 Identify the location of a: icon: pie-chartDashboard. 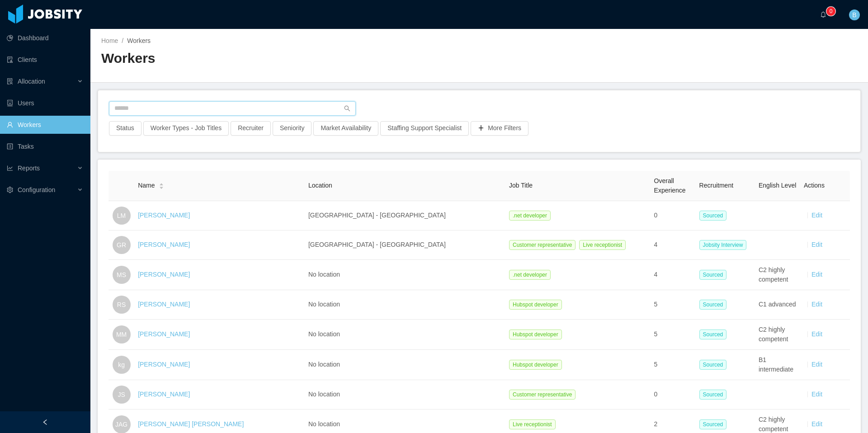
(45, 38).